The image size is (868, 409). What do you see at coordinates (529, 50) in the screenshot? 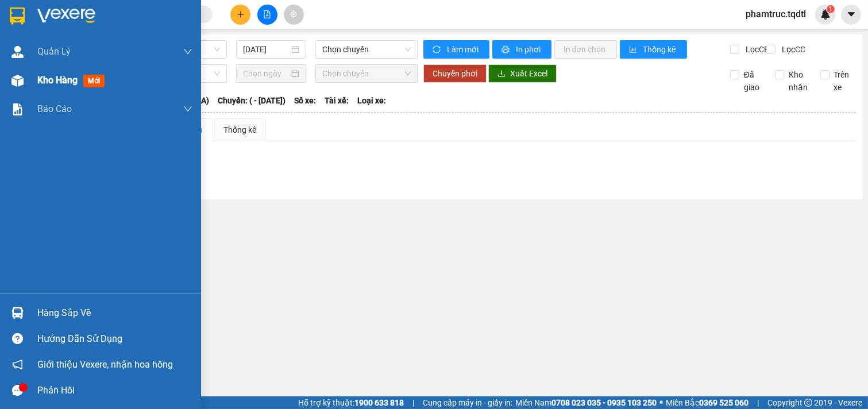
I see `span: In phơi` at bounding box center [529, 50].